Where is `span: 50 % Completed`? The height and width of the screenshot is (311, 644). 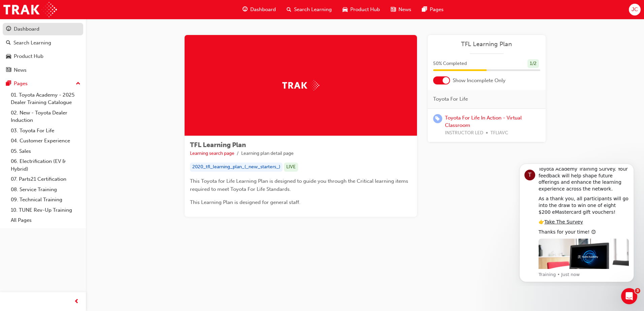 span: 50 % Completed is located at coordinates (450, 64).